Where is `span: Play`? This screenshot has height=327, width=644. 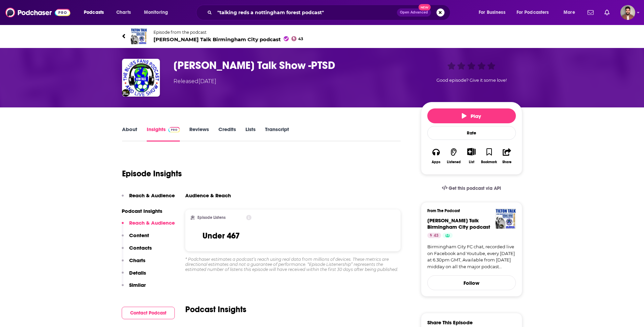 span: Play is located at coordinates (471, 116).